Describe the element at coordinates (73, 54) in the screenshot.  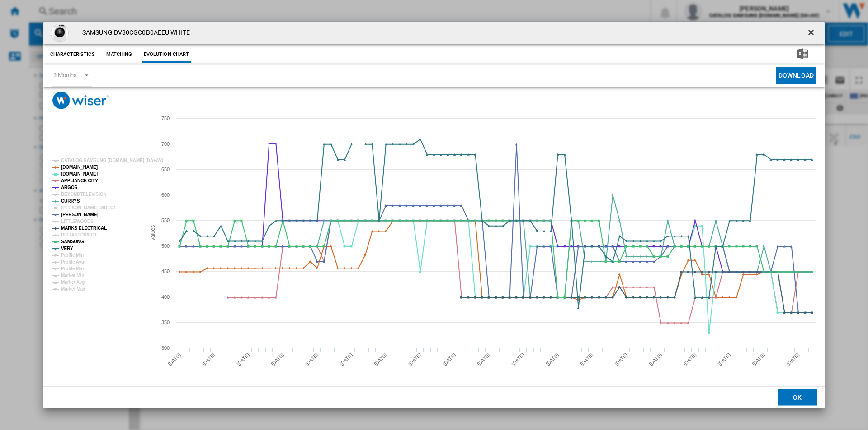
I see `button: Characteristics` at that location.